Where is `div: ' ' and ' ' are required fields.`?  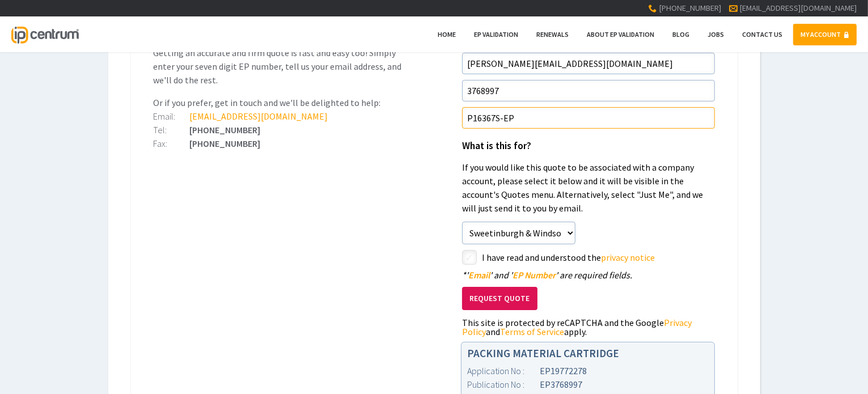 div: ' ' and ' ' are required fields. is located at coordinates (589, 275).